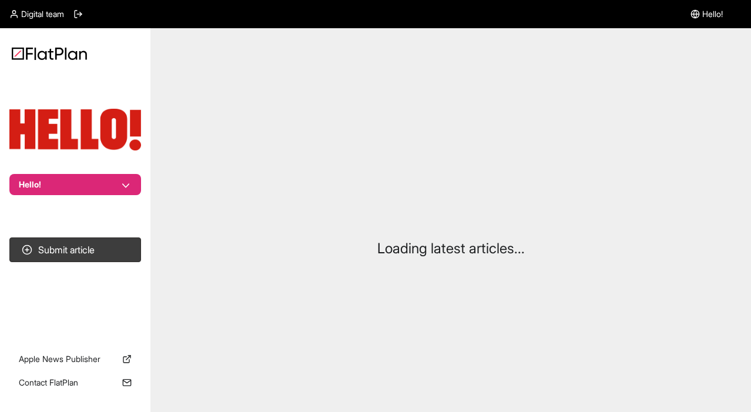 The image size is (751, 412). What do you see at coordinates (75, 382) in the screenshot?
I see `a: Contact FlatPlan` at bounding box center [75, 382].